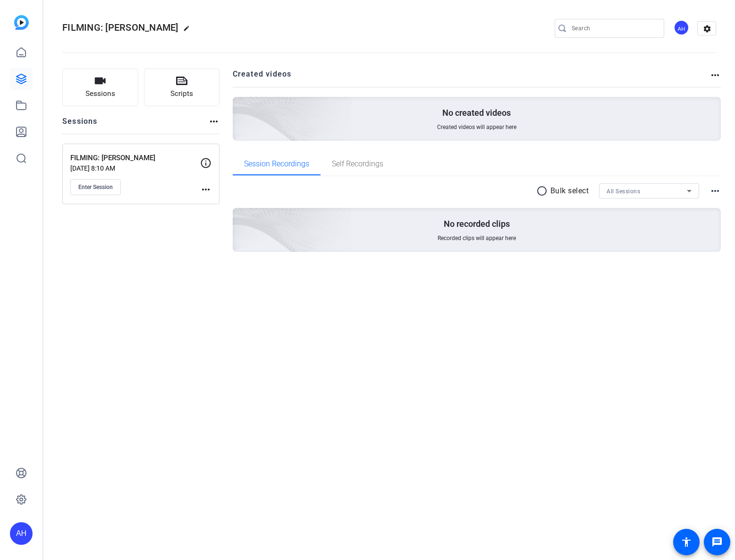 The image size is (735, 560). I want to click on ngx-avatar: Addie Hackshaw, so click(682, 28).